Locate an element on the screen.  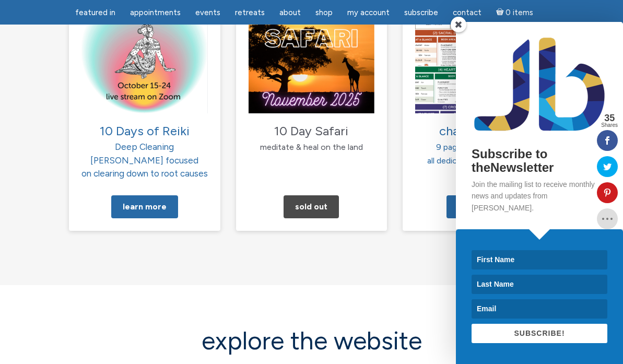
span: About is located at coordinates (290, 13).